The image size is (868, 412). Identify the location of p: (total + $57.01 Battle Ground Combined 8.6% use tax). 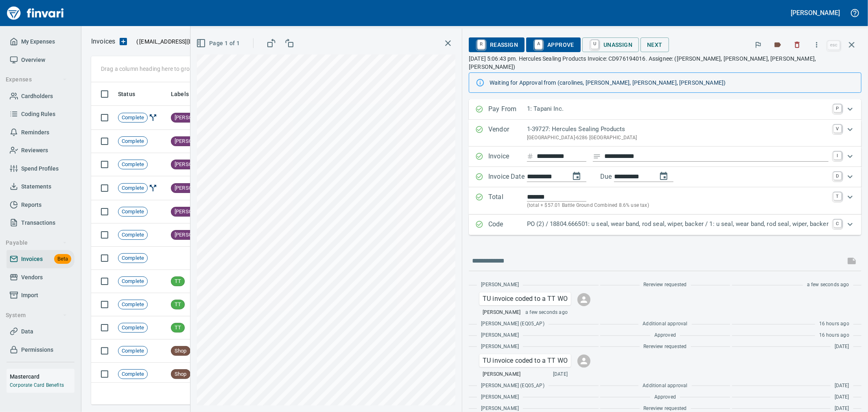
(678, 206).